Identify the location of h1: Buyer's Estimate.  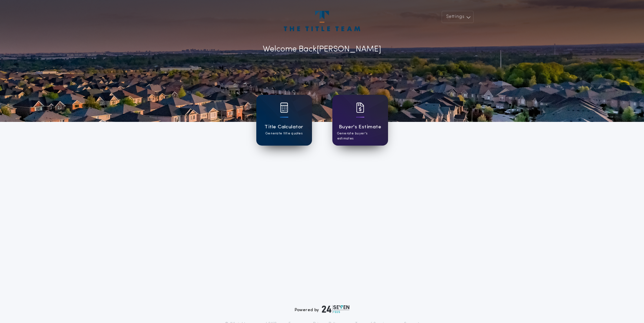
(360, 127).